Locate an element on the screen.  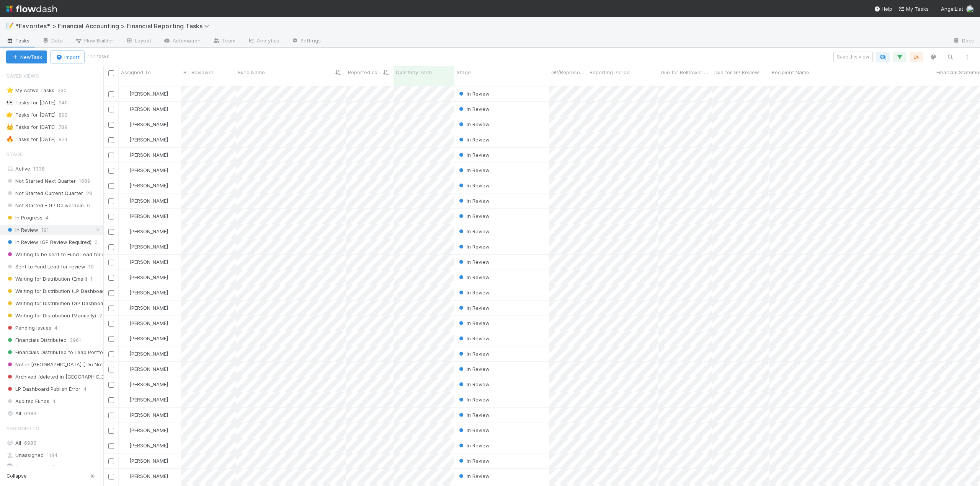
a: Layout is located at coordinates (138, 42).